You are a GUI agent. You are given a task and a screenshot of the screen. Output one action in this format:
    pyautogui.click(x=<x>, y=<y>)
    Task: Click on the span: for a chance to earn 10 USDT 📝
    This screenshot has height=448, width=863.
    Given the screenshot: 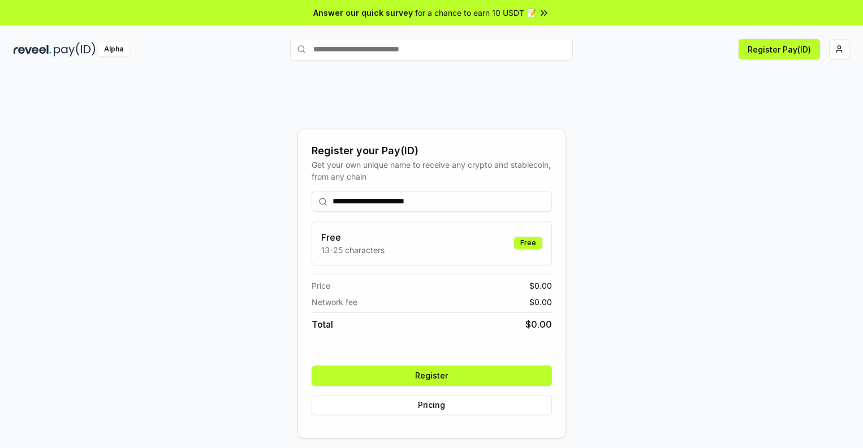 What is the action you would take?
    pyautogui.click(x=475, y=12)
    